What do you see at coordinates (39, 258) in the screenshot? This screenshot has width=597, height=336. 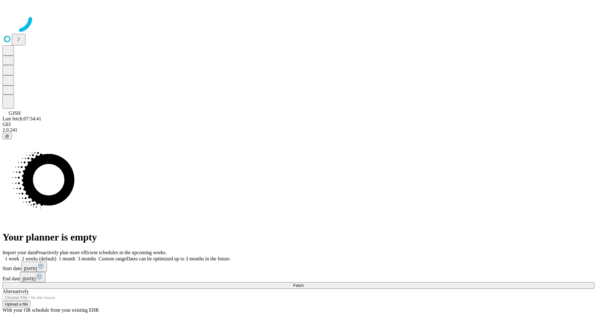 I see `span: 2 weeks (default)` at bounding box center [39, 258].